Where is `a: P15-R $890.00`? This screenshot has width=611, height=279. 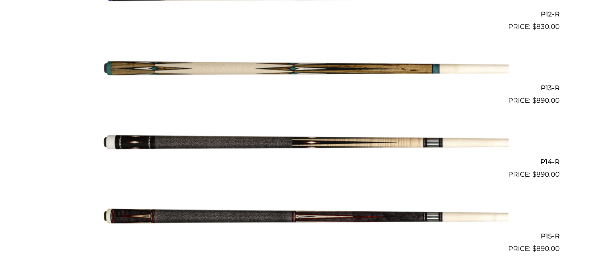
a: P15-R $890.00 is located at coordinates (306, 218).